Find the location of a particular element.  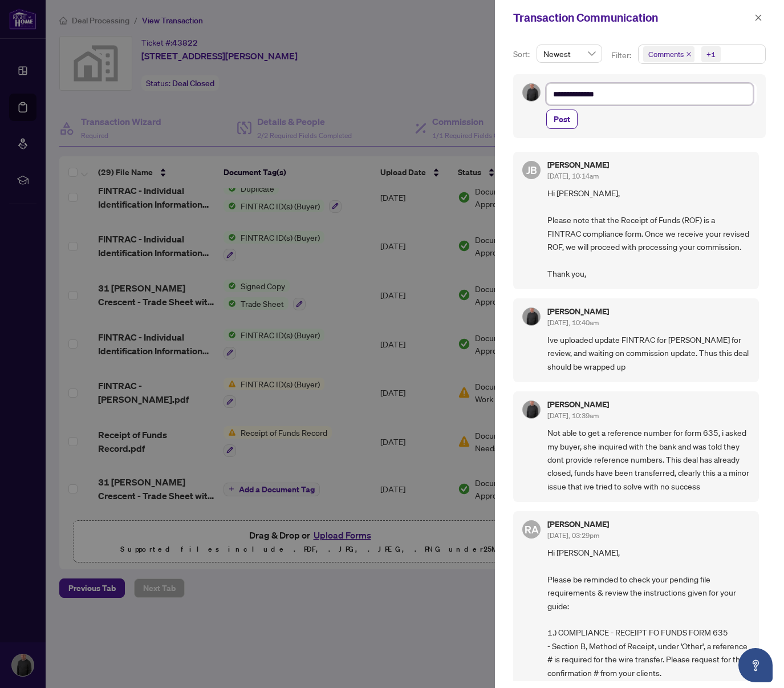

span: JB is located at coordinates (531, 170).